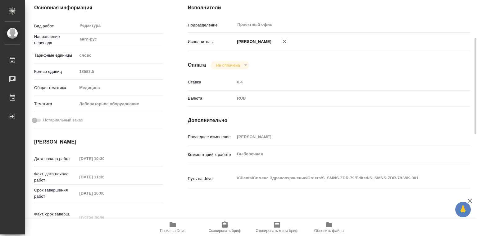 The image size is (477, 236). Describe the element at coordinates (212, 137) in the screenshot. I see `p: Последнее изменение` at that location.